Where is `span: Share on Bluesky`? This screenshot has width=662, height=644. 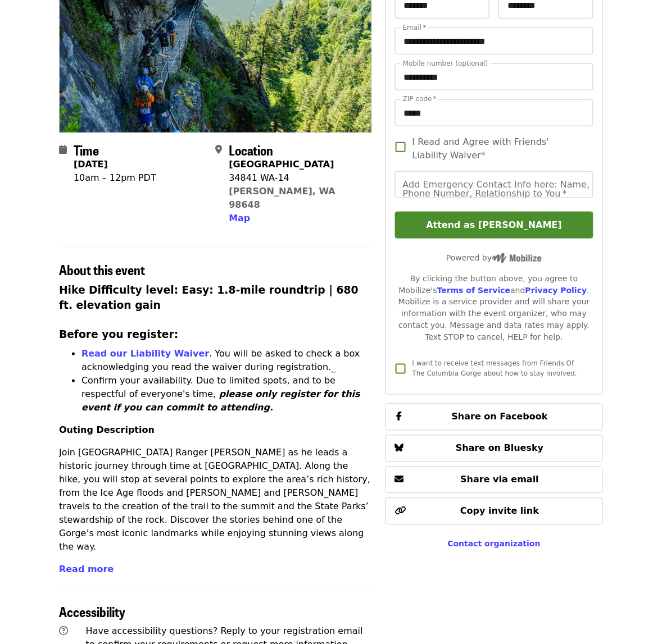 span: Share on Bluesky is located at coordinates (499, 449).